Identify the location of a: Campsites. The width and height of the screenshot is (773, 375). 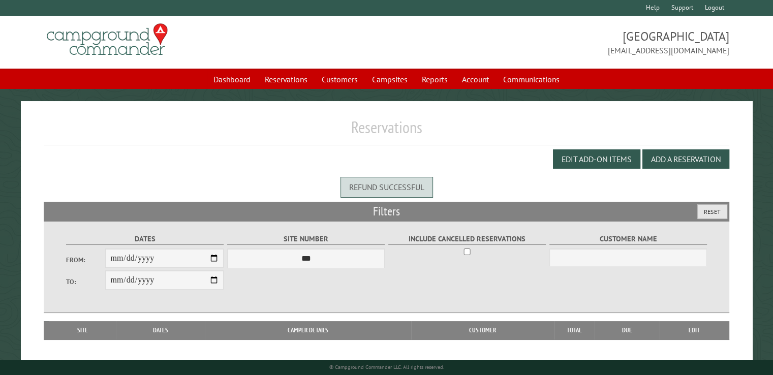
(390, 79).